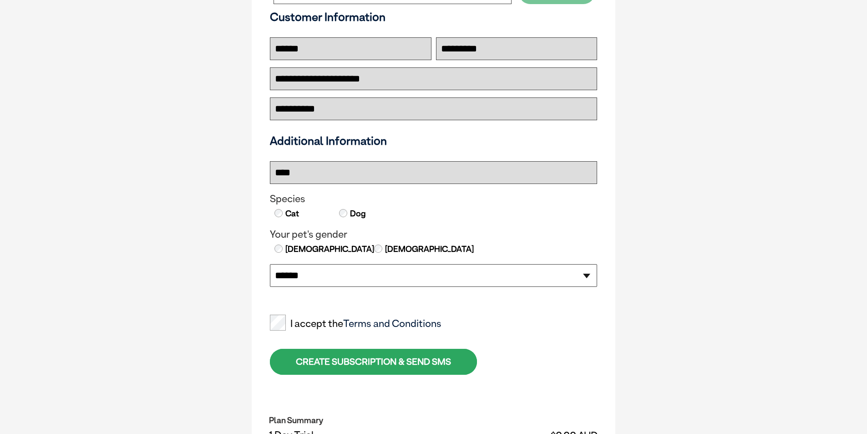 The width and height of the screenshot is (867, 434). What do you see at coordinates (356, 324) in the screenshot?
I see `label: I accept the` at bounding box center [356, 324].